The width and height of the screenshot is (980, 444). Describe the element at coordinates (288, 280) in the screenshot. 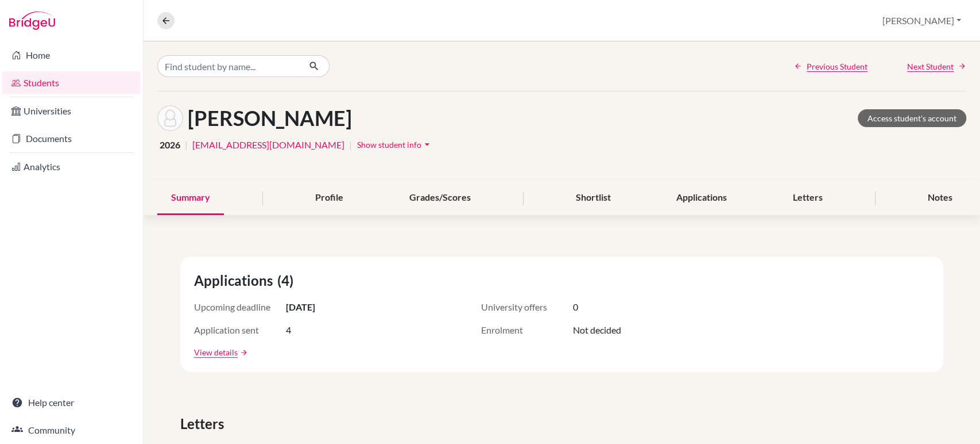

I see `span: (4)` at that location.